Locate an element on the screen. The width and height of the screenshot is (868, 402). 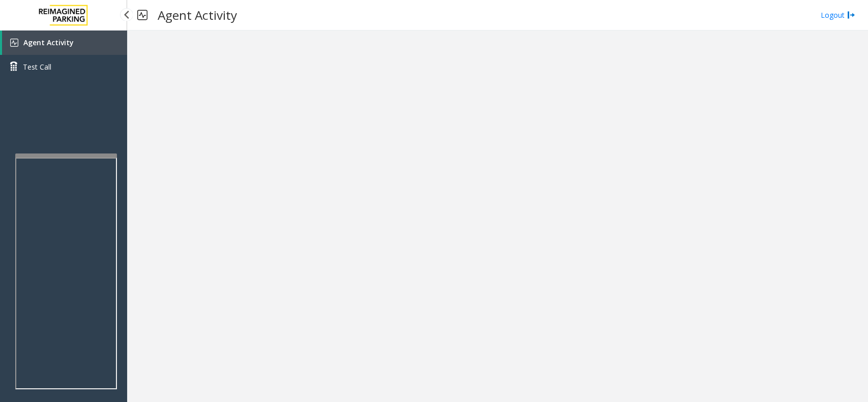
h3: Agent Activity is located at coordinates (197, 15).